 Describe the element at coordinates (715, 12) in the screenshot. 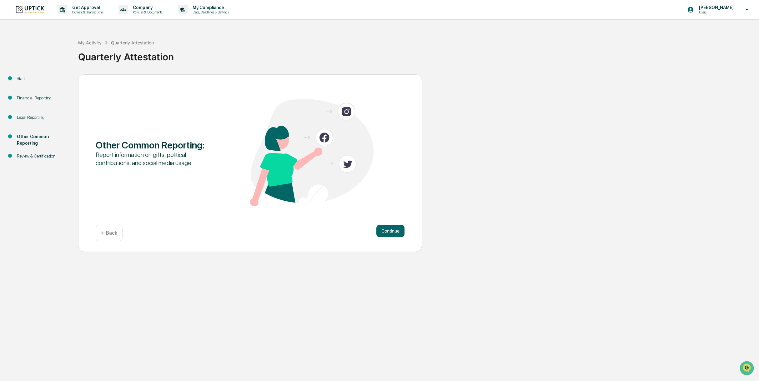

I see `p: Users` at that location.